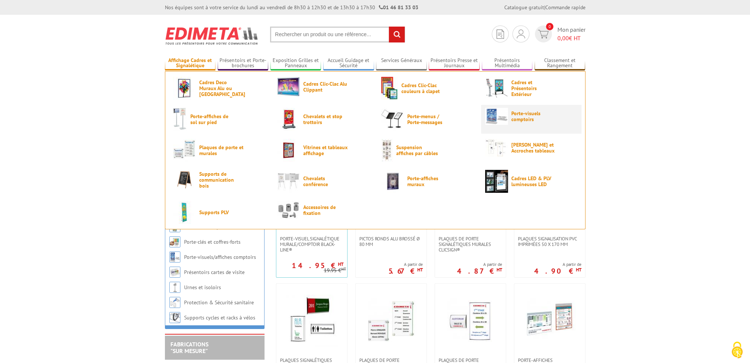  Describe the element at coordinates (497, 148) in the screenshot. I see `img: Cimaises et Accroches tableaux` at that location.